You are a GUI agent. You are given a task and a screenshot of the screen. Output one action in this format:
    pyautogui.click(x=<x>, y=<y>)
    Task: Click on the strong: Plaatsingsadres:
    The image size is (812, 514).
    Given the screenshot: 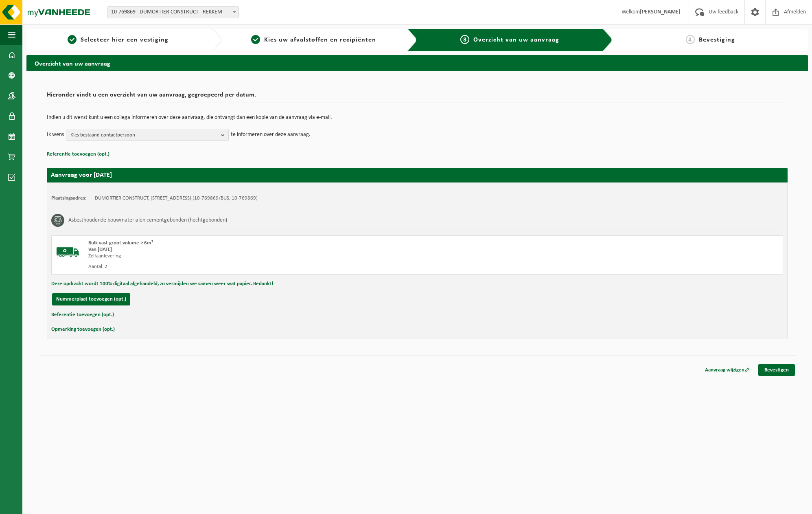 What is the action you would take?
    pyautogui.click(x=69, y=198)
    